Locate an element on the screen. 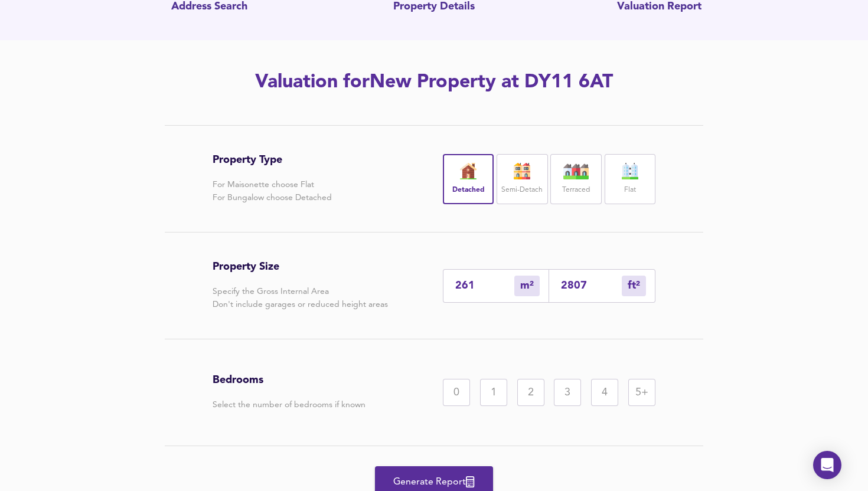 The image size is (868, 491). p: Select the number of bedrooms if known is located at coordinates (288, 405).